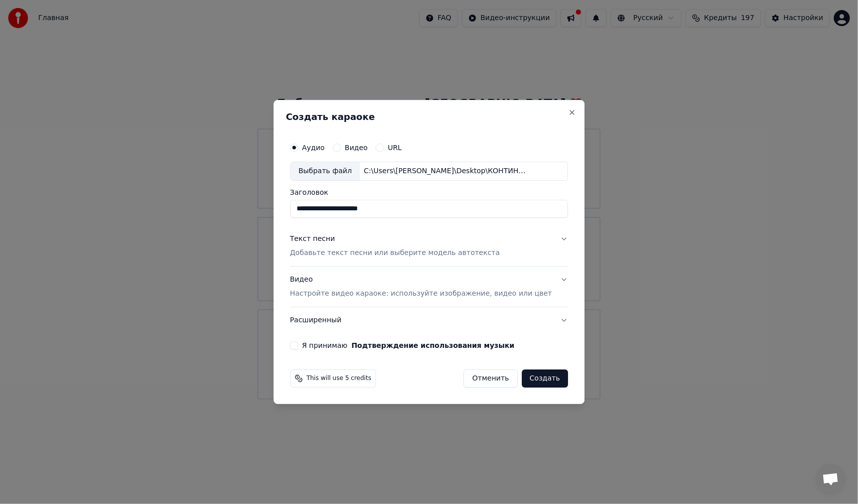  What do you see at coordinates (433, 345) in the screenshot?
I see `button: Я принимаю` at bounding box center [433, 345].